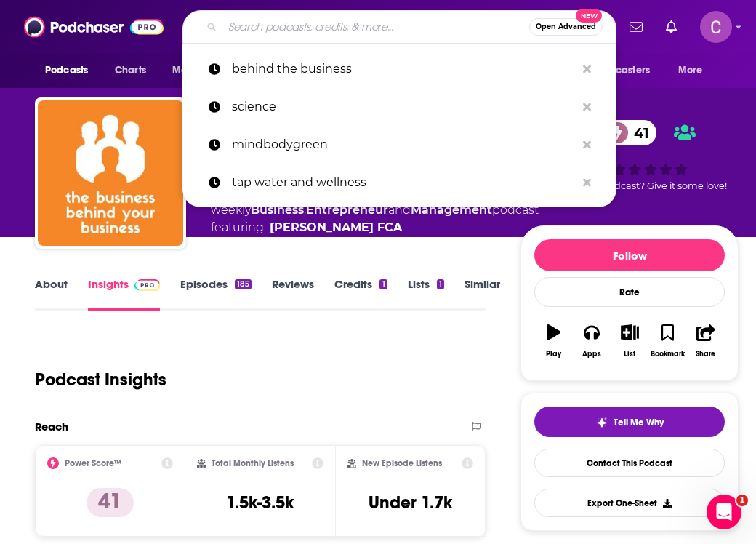 The image size is (756, 544). What do you see at coordinates (404, 183) in the screenshot?
I see `p: tap water and wellness` at bounding box center [404, 183].